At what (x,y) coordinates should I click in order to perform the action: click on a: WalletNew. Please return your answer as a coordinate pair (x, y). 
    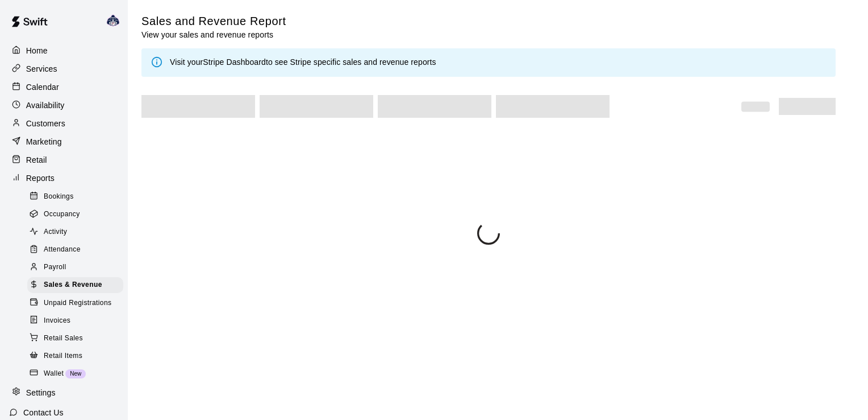
    Looking at the image, I should click on (77, 373).